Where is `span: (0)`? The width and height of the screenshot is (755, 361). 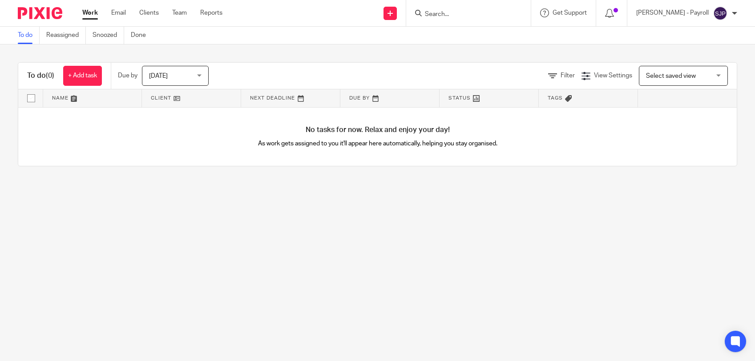 span: (0) is located at coordinates (50, 76).